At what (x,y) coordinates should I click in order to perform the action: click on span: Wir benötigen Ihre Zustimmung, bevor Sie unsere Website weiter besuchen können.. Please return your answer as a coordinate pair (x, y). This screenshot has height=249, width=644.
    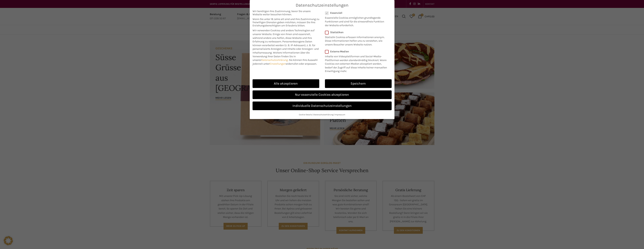
    Looking at the image, I should click on (286, 13).